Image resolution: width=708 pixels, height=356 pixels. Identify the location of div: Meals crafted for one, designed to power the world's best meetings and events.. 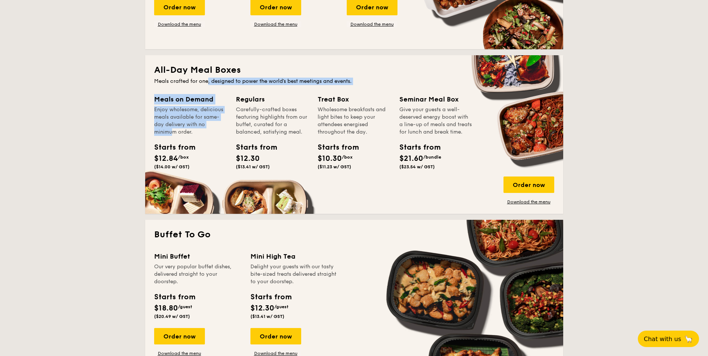
(354, 81).